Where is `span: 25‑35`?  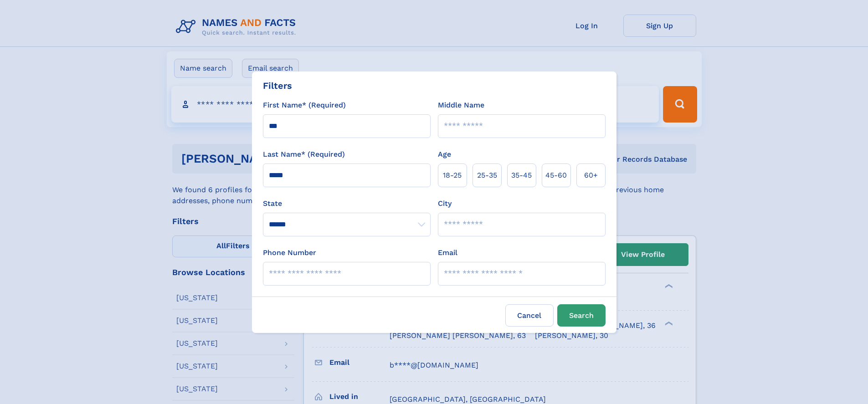 span: 25‑35 is located at coordinates (488, 175).